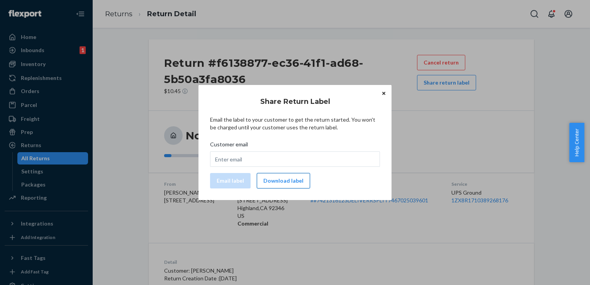 This screenshot has height=285, width=590. What do you see at coordinates (384, 93) in the screenshot?
I see `button: Close` at bounding box center [384, 93].